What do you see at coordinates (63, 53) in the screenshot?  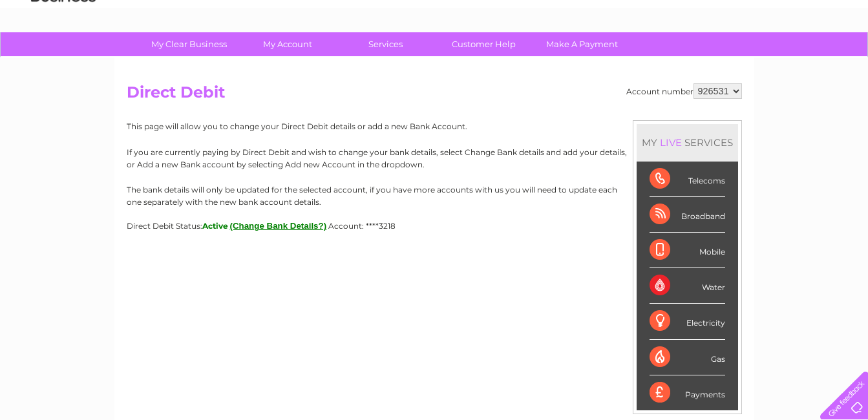 I see `img: logo.png` at bounding box center [63, 53].